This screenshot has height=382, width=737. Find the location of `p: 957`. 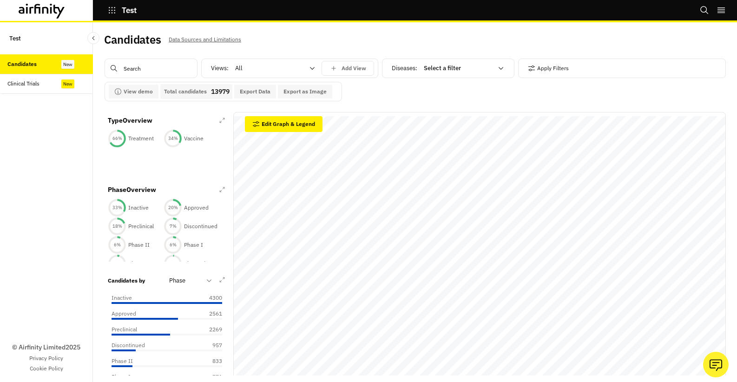

p: 957 is located at coordinates (211, 345).